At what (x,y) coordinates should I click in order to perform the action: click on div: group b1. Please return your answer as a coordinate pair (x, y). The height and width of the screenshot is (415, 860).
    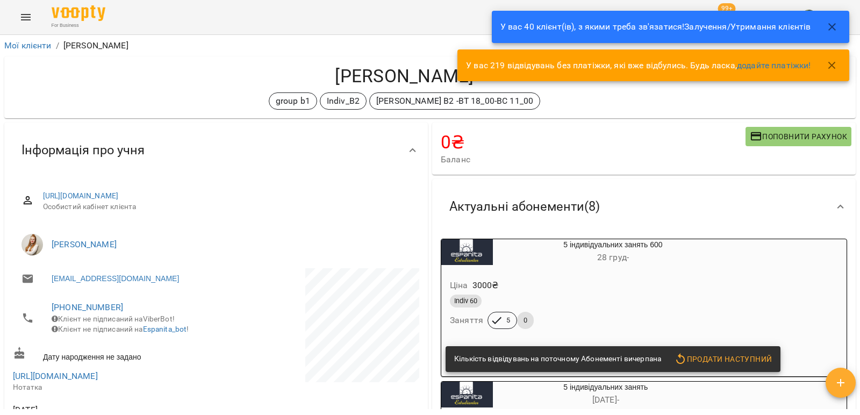
    Looking at the image, I should click on (293, 101).